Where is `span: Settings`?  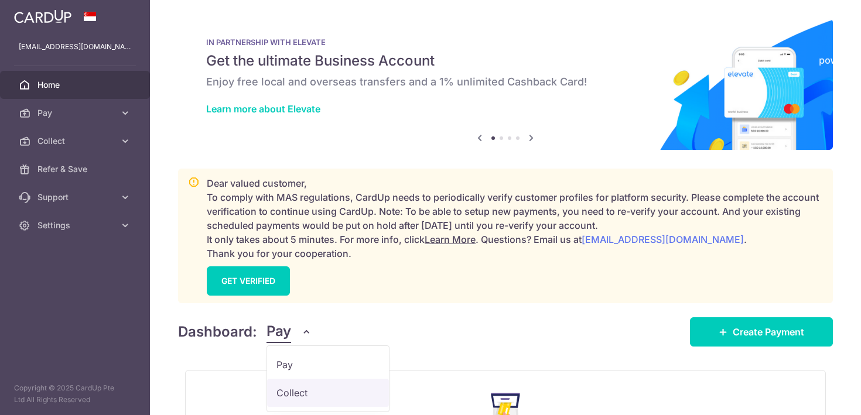
span: Settings is located at coordinates (76, 226).